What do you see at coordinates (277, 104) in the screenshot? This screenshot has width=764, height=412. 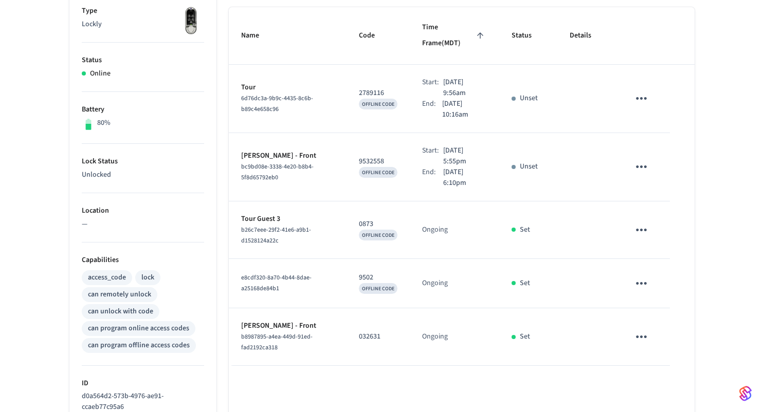 I see `span: 6d76dc3a-9b9c-4435-8c6b-b89c4e658c96` at bounding box center [277, 104].